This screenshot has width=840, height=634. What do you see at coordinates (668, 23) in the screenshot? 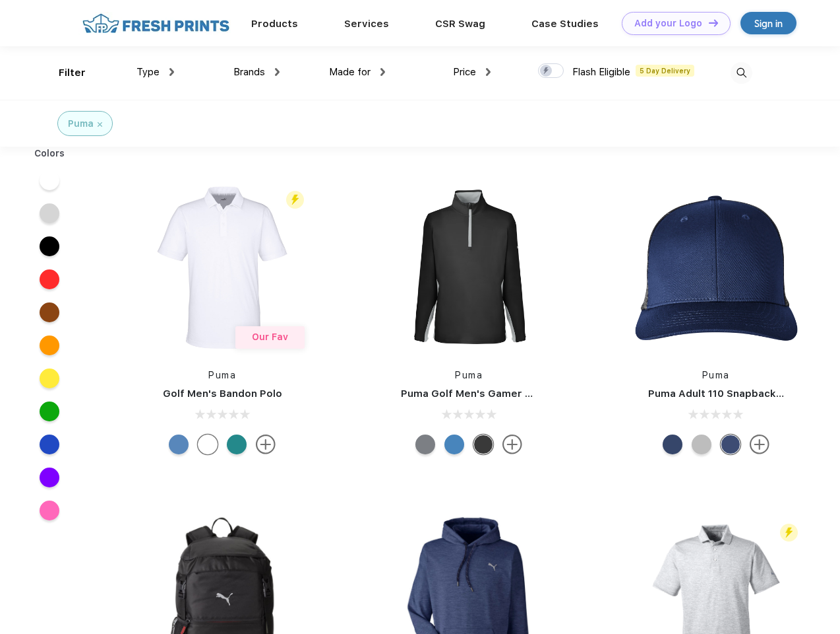
I see `div: Add your Logo` at bounding box center [668, 23].